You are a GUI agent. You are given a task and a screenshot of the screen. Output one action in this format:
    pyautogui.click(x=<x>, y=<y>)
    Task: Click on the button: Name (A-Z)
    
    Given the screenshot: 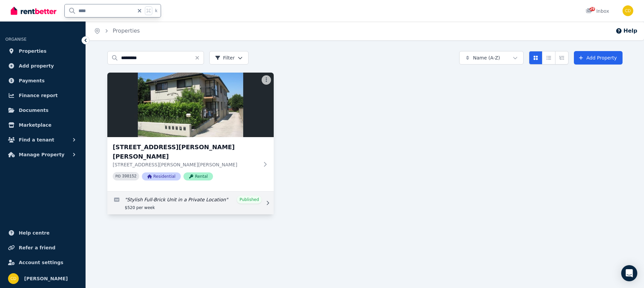 What is the action you would take?
    pyautogui.click(x=491, y=58)
    